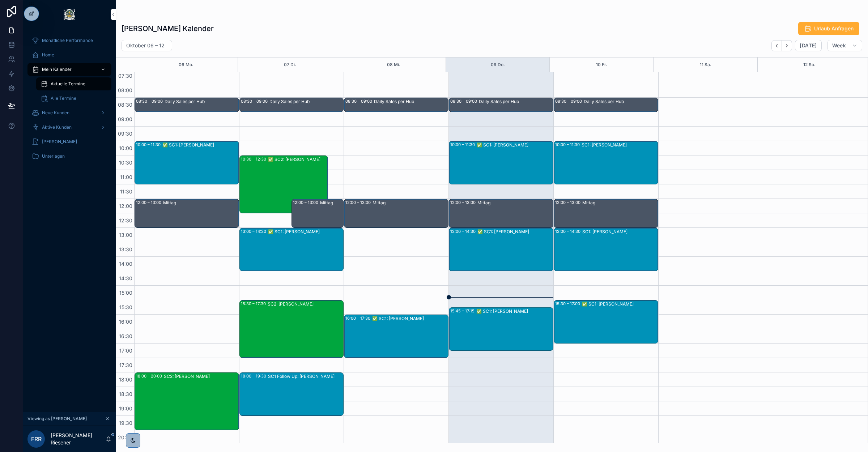  Describe the element at coordinates (126, 350) in the screenshot. I see `span: 17:00` at that location.